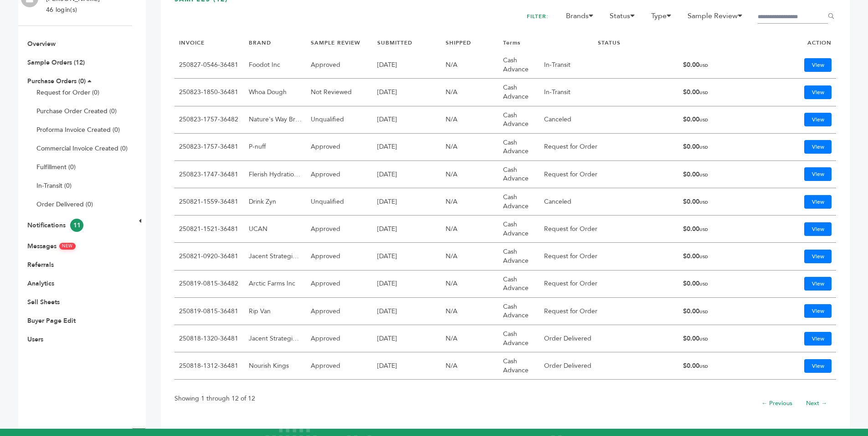 This screenshot has height=436, width=868. What do you see at coordinates (82, 148) in the screenshot?
I see `a: Commercial Invoice Created (0)` at bounding box center [82, 148].